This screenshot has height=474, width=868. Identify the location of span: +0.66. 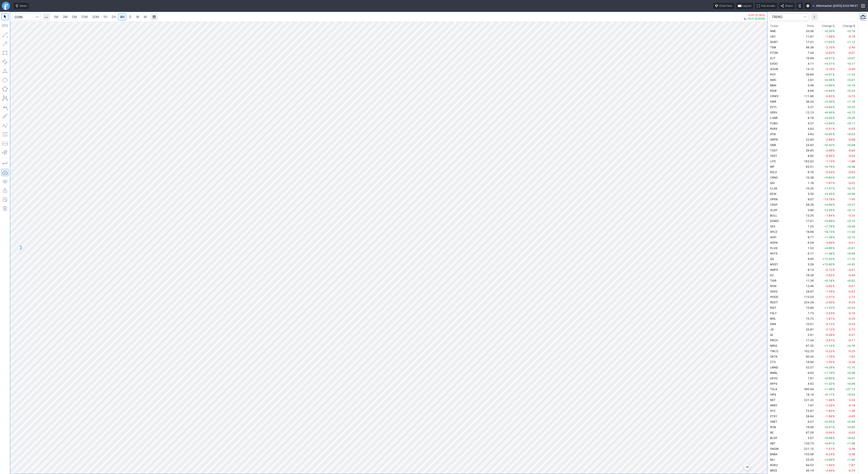
(828, 205).